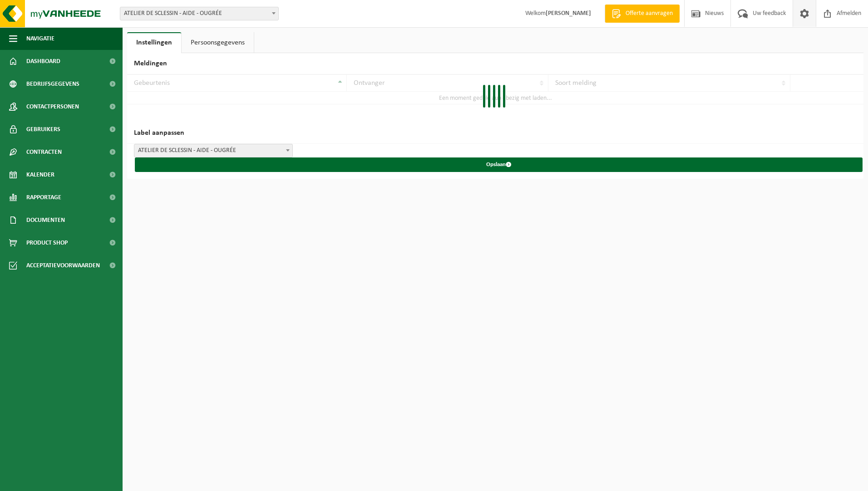  I want to click on h2: Label aanpassen, so click(495, 133).